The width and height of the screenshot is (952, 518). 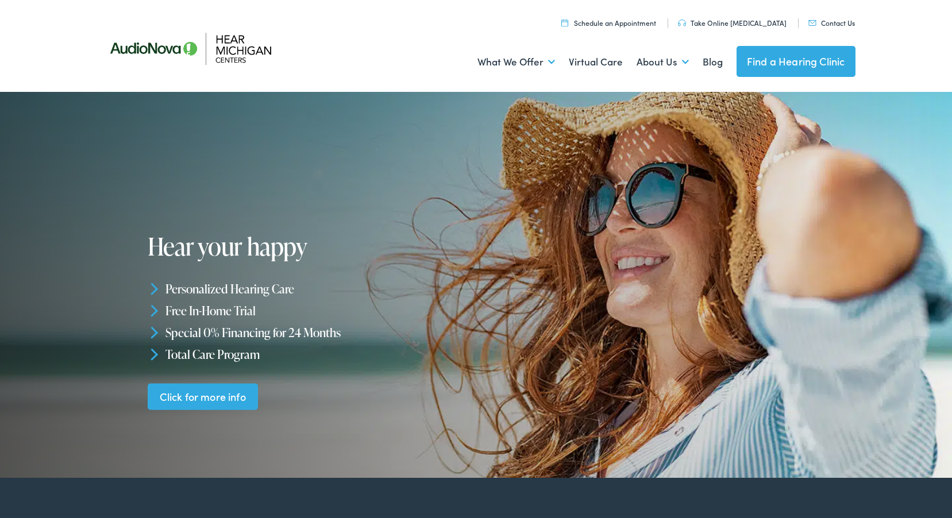 I want to click on a: Virtual Care, so click(x=596, y=62).